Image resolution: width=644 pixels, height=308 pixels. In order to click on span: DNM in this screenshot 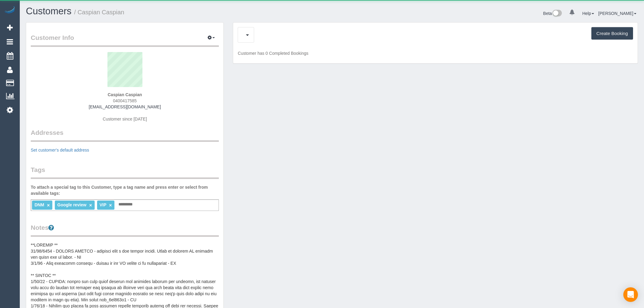, I will do `click(39, 205)`.